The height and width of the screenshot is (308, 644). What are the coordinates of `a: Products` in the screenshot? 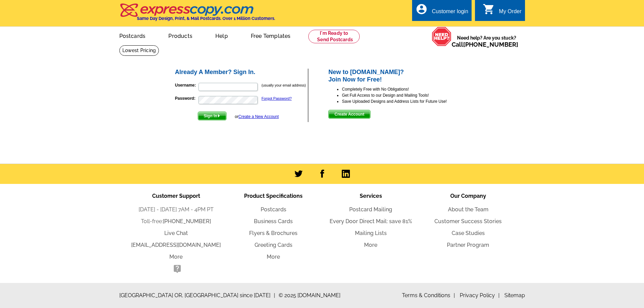 It's located at (180, 35).